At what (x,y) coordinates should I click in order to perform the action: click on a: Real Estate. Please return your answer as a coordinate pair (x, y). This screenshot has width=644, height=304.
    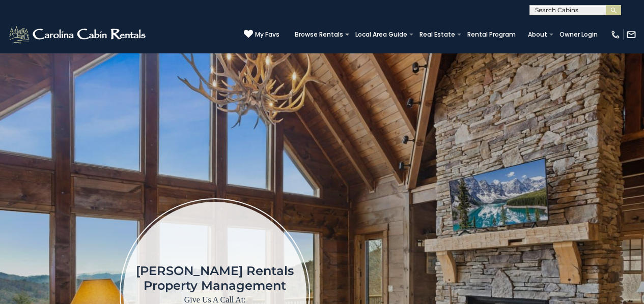
    Looking at the image, I should click on (437, 35).